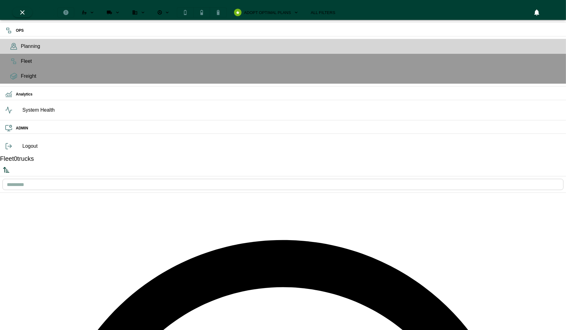 The height and width of the screenshot is (330, 566). What do you see at coordinates (218, 12) in the screenshot?
I see `button: high` at bounding box center [218, 12].